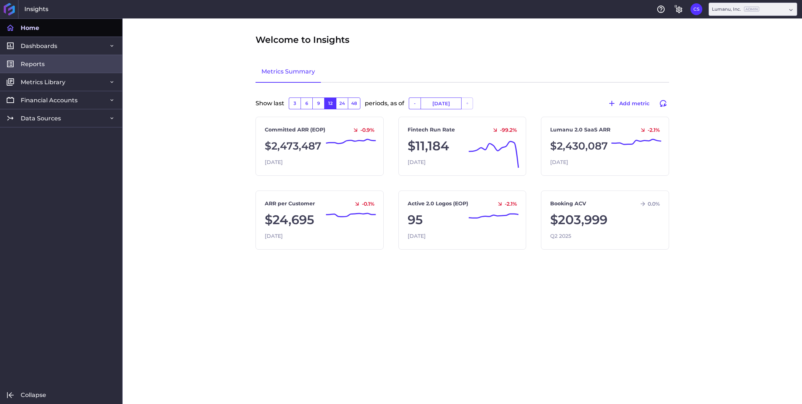 The width and height of the screenshot is (802, 404). I want to click on button: 48, so click(354, 103).